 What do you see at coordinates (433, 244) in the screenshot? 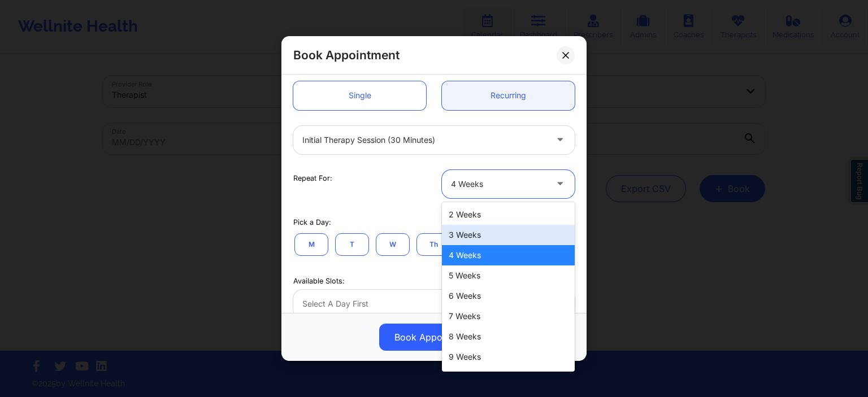
I see `button: Th` at bounding box center [433, 244].